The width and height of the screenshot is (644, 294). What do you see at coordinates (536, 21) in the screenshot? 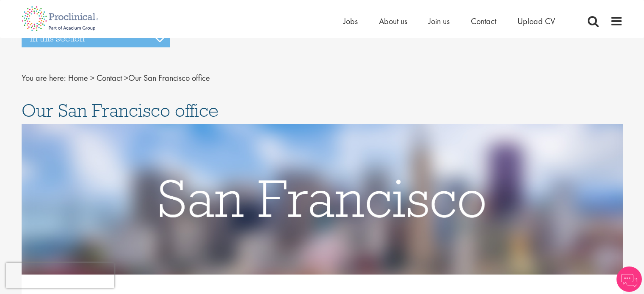
I see `a: Upload CV` at bounding box center [536, 21].